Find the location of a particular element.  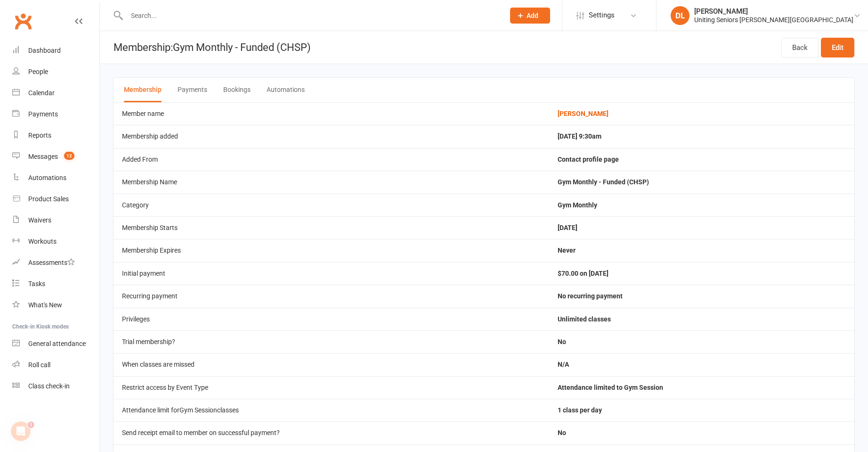

button: Bookings is located at coordinates (237, 90).